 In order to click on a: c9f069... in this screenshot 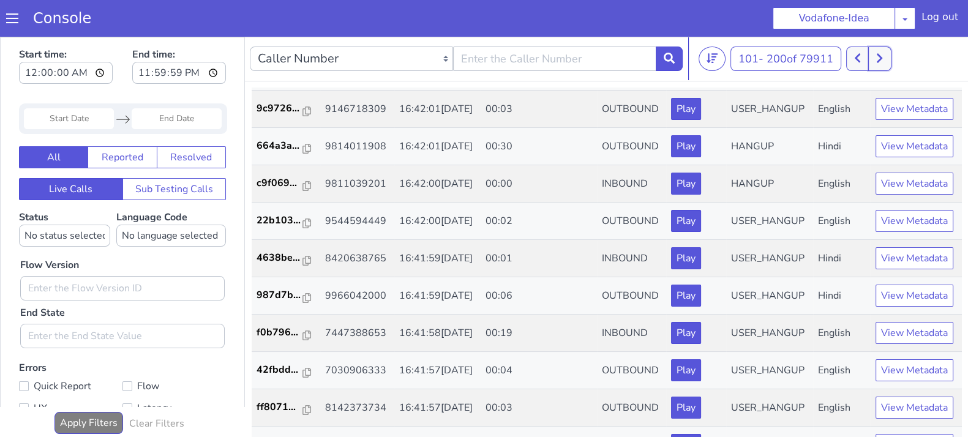, I will do `click(286, 146)`.